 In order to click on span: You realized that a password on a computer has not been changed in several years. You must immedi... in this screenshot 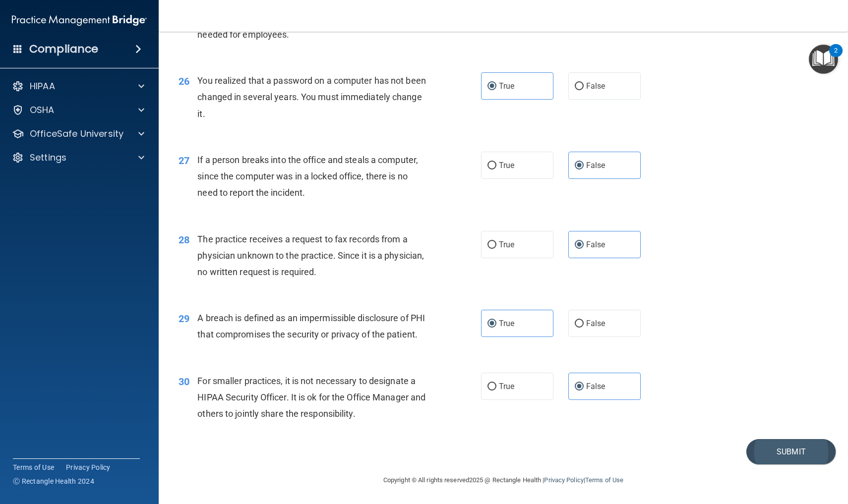, I will do `click(311, 96)`.